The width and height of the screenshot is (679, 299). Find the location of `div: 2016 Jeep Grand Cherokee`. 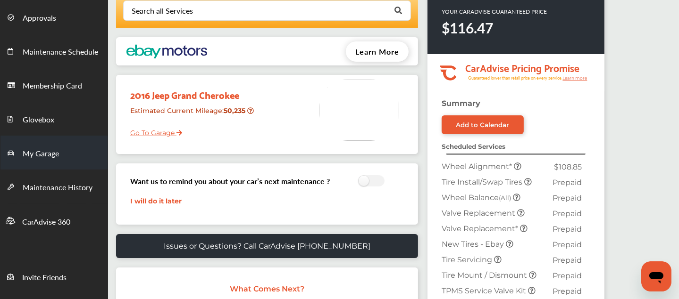

div: 2016 Jeep Grand Cherokee is located at coordinates (192, 91).